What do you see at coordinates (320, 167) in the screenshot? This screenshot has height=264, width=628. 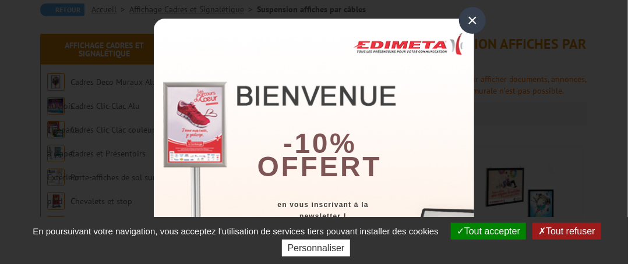 I see `font: offert` at bounding box center [320, 167].